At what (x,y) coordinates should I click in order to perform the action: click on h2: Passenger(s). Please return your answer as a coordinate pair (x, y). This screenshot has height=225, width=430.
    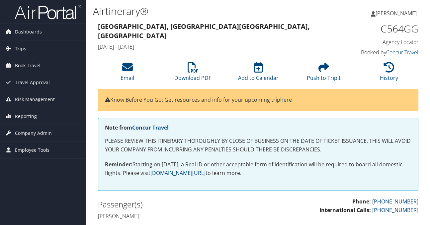
    Looking at the image, I should click on (176, 205).